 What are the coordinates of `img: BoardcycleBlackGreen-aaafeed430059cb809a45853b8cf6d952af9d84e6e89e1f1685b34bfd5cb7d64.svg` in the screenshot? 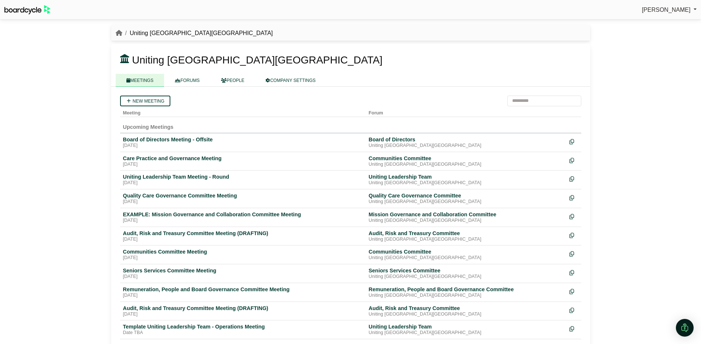 It's located at (27, 10).